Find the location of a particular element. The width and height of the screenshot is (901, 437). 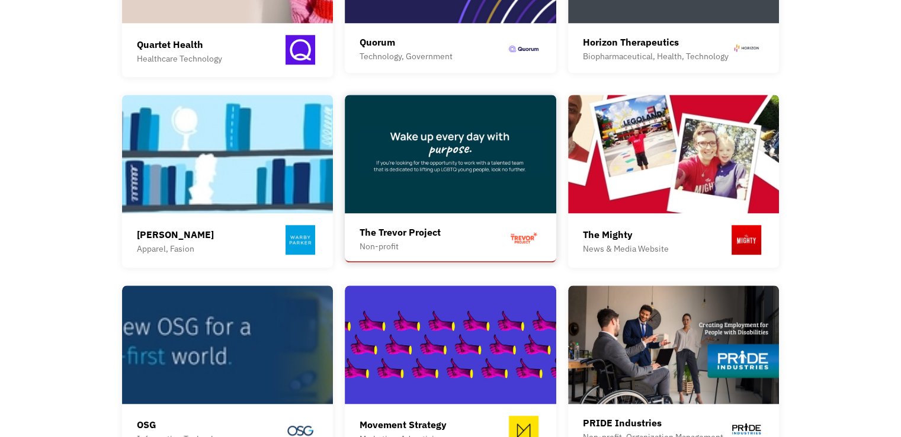

div: Horizon Therapeutics is located at coordinates (656, 42).